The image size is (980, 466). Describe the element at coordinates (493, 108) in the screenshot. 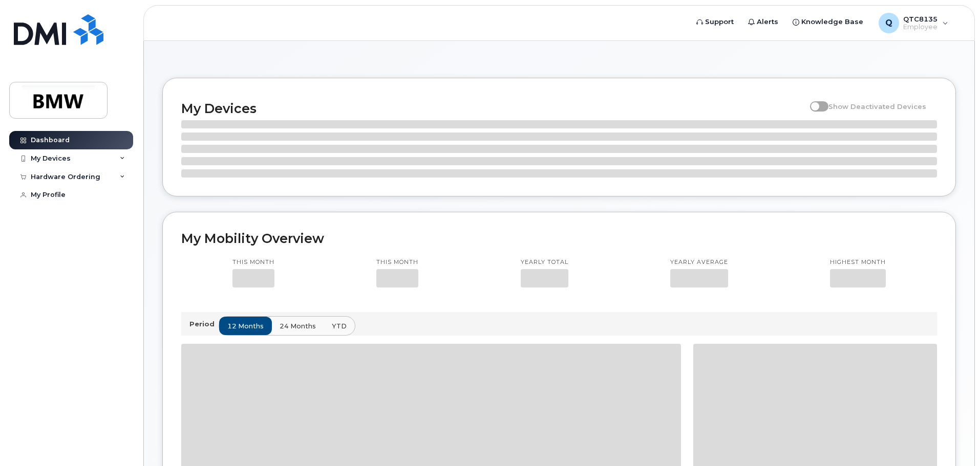

I see `h2: My Devices` at that location.